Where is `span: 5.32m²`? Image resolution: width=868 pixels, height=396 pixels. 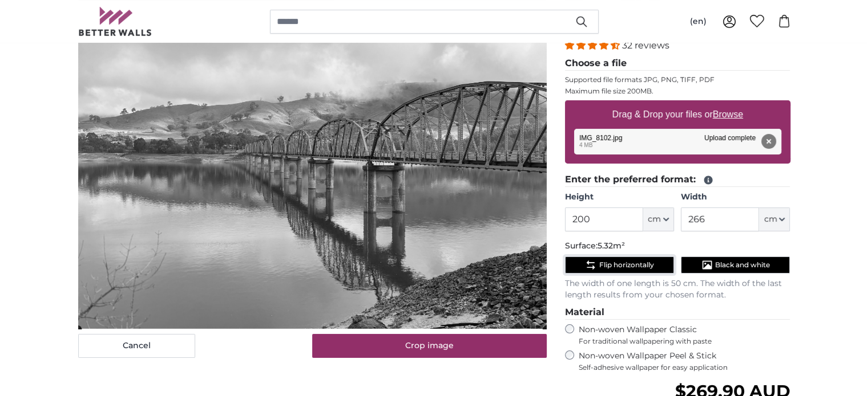
span: 5.32m² is located at coordinates (611, 245).